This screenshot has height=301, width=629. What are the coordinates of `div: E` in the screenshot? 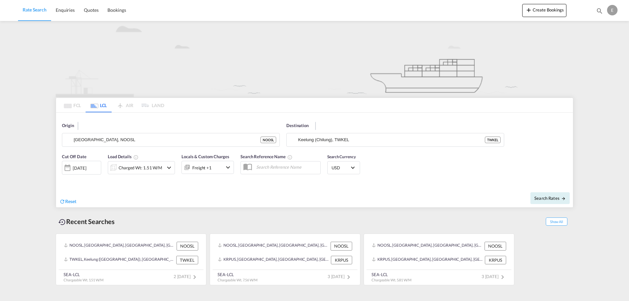 It's located at (612, 10).